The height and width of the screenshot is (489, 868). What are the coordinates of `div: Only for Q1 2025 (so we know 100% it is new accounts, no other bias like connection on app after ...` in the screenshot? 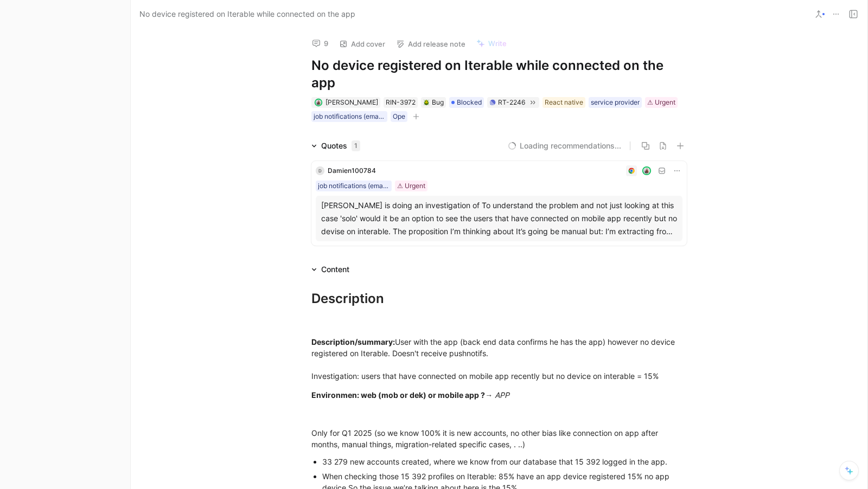 It's located at (500, 439).